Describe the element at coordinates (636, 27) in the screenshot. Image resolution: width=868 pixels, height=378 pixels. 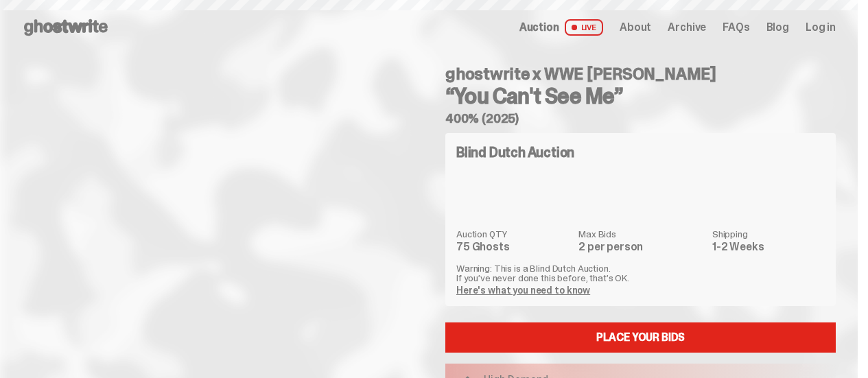
I see `span: About` at that location.